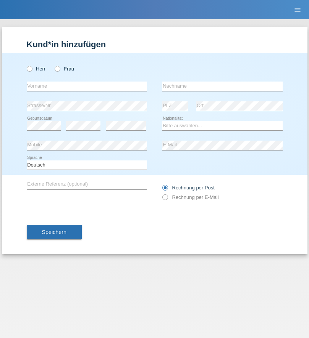 The image size is (309, 338). What do you see at coordinates (164, 199) in the screenshot?
I see `input: Rechnung per E-Mail` at bounding box center [164, 199].